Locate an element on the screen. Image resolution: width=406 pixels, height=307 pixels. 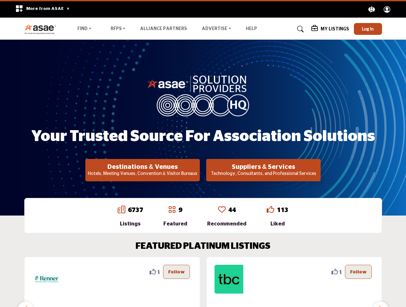
h2: FEATURED PLATINUM LISTINGS is located at coordinates (203, 247).